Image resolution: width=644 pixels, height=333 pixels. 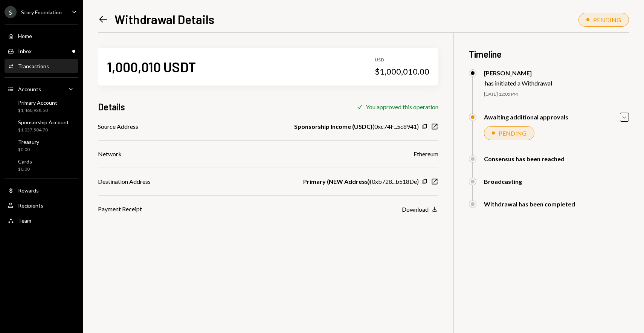 I want to click on a: Recipients, so click(x=42, y=205).